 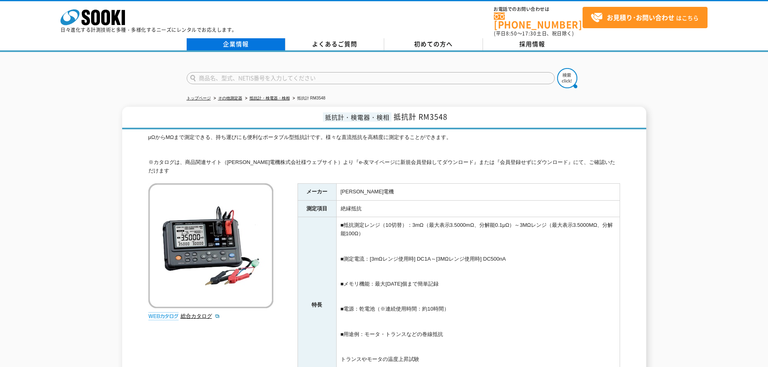 What do you see at coordinates (199, 98) in the screenshot?
I see `a: トップページ` at bounding box center [199, 98].